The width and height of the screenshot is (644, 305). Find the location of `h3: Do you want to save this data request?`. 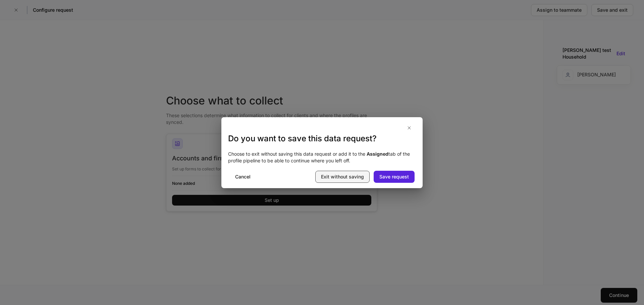

h3: Do you want to save this data request? is located at coordinates (322, 139).